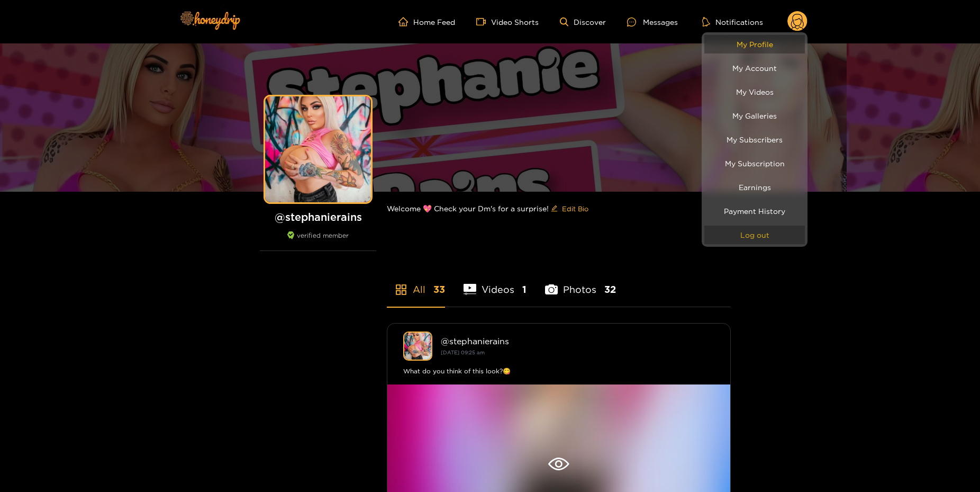 The width and height of the screenshot is (980, 492). What do you see at coordinates (755, 92) in the screenshot?
I see `a: My Videos` at bounding box center [755, 92].